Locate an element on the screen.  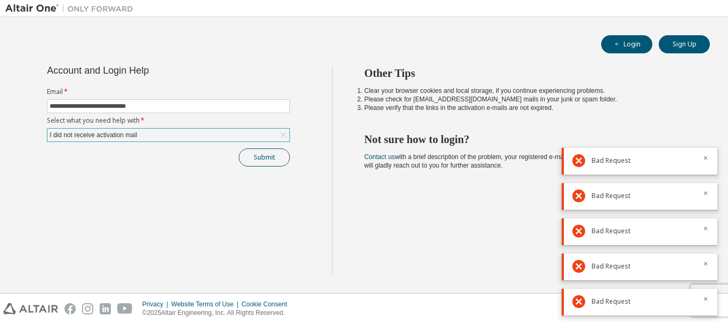
div: Privacy is located at coordinates (157, 304).